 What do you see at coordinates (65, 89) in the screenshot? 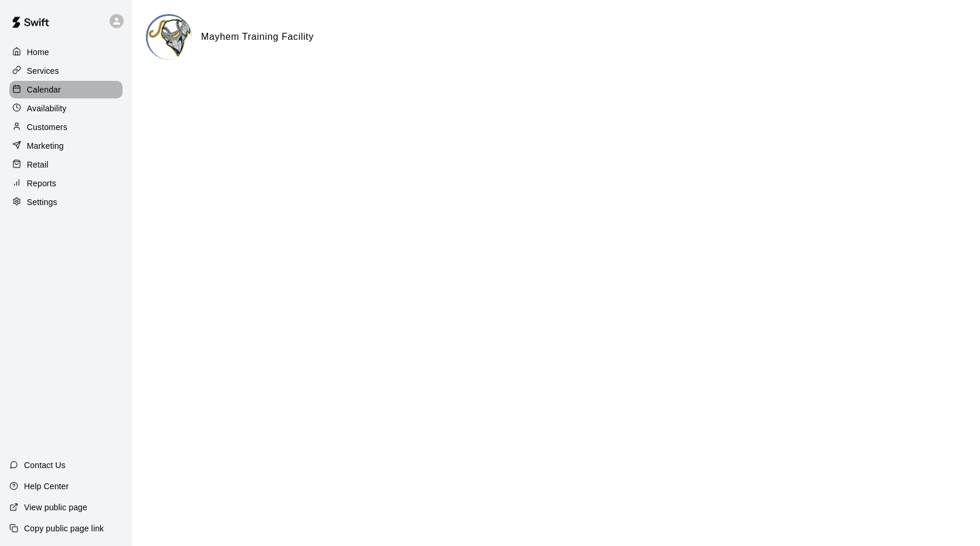
I see `a: Calendar` at bounding box center [65, 89].